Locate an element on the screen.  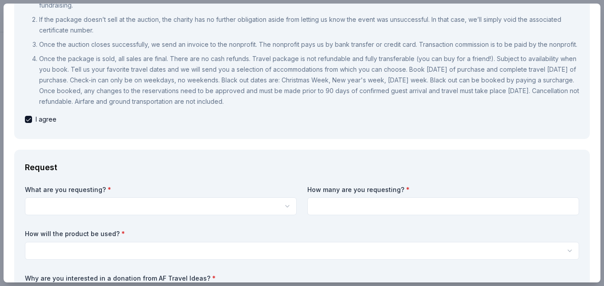
div: Request is located at coordinates (302, 167).